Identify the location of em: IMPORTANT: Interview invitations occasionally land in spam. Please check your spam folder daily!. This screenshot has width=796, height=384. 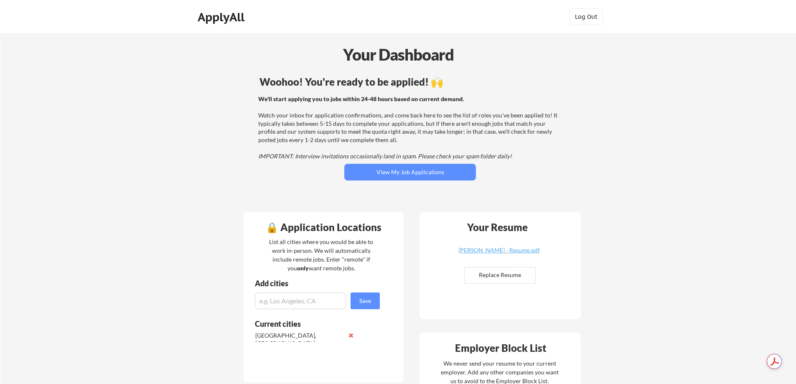
(385, 156).